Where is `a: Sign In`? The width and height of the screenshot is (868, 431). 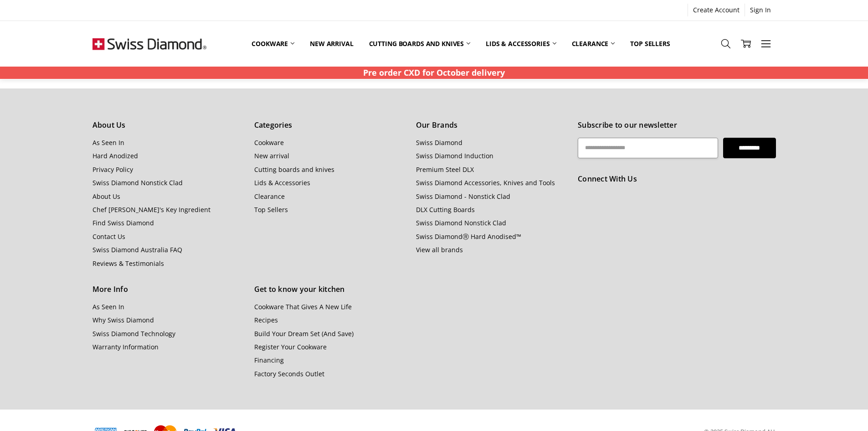 a: Sign In is located at coordinates (760, 10).